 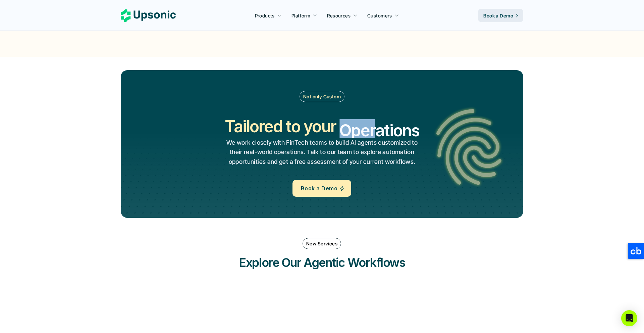 What do you see at coordinates (280, 126) in the screenshot?
I see `h2: Tailored to your` at bounding box center [280, 126].